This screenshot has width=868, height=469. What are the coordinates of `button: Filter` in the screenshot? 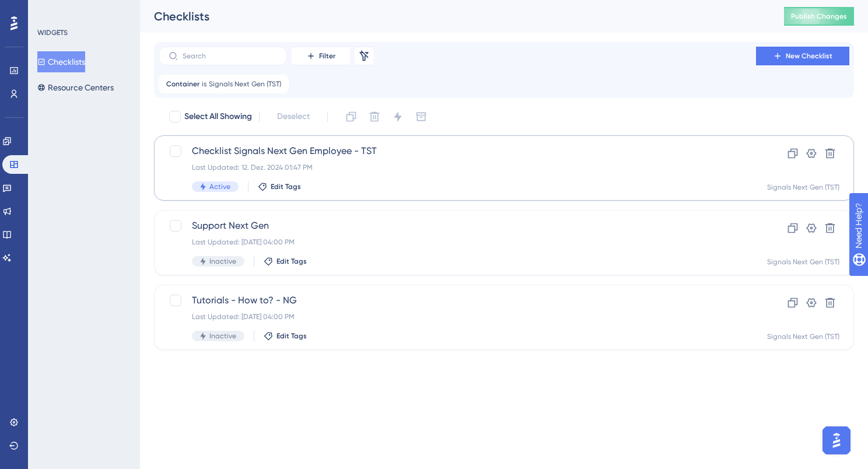 It's located at (321, 56).